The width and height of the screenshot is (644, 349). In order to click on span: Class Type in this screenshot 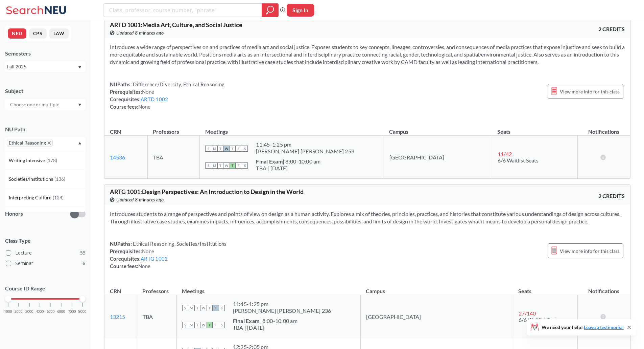, I will do `click(45, 240)`.